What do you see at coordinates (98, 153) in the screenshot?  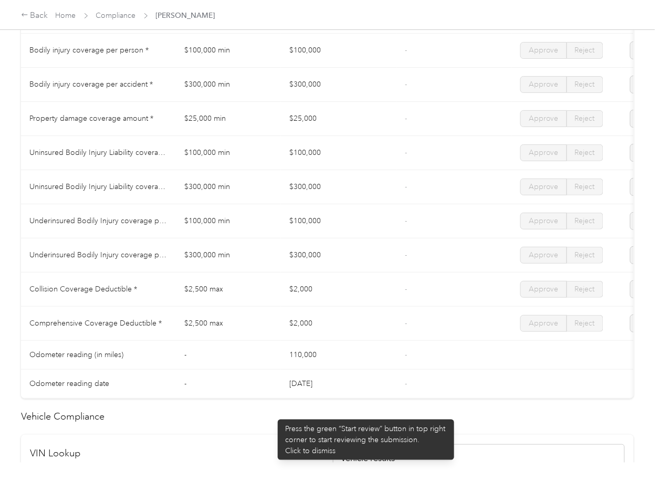 I see `td: Uninsured Bodily Injury Liability coverage per person *` at bounding box center [98, 153].